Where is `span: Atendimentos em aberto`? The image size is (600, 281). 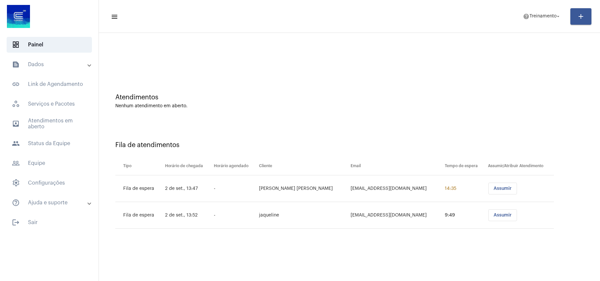
span: Atendimentos em aberto is located at coordinates (49, 124).